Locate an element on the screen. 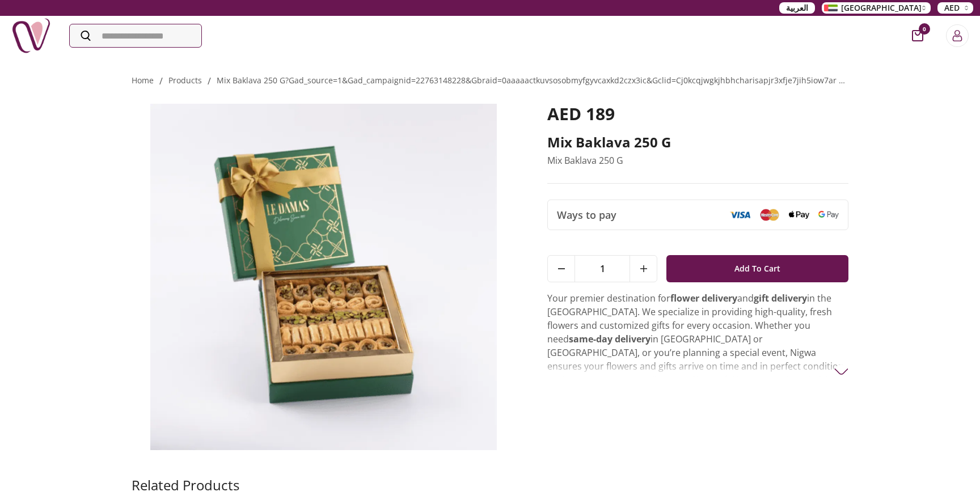 Image resolution: width=980 pixels, height=496 pixels. strong: gift delivery is located at coordinates (781, 299).